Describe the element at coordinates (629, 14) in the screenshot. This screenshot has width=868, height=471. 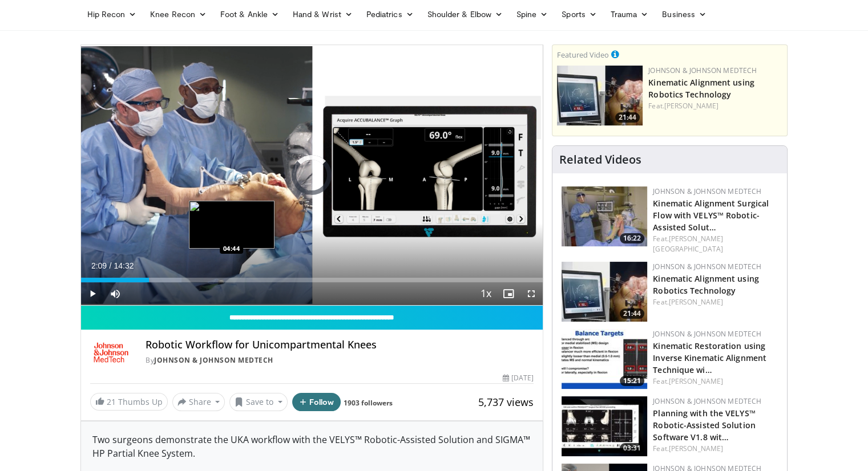
I see `a: Trauma` at that location.